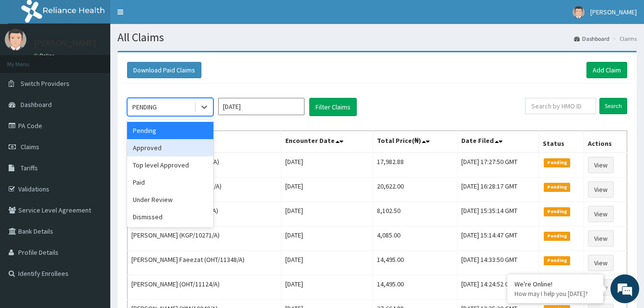 This screenshot has height=308, width=644. What do you see at coordinates (145, 107) in the screenshot?
I see `div: PENDING` at bounding box center [145, 107].